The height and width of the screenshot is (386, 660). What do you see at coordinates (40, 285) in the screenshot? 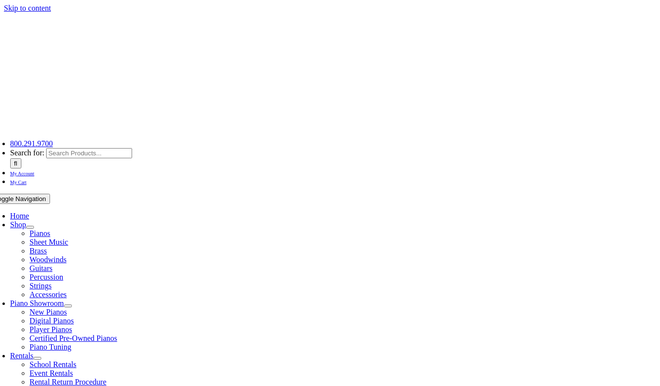
I see `span: Strings` at bounding box center [40, 285].